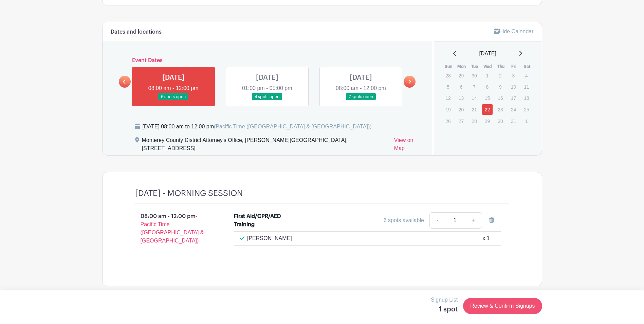 This screenshot has height=324, width=644. What do you see at coordinates (461, 121) in the screenshot?
I see `p: 27` at bounding box center [461, 121].